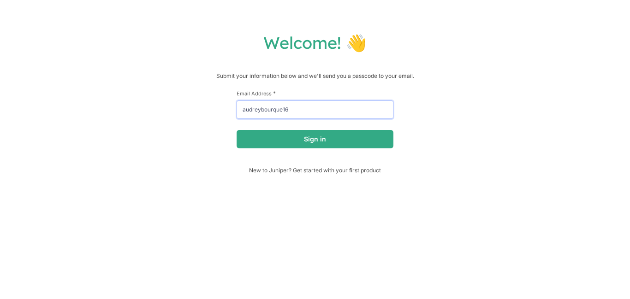 Image resolution: width=630 pixels, height=299 pixels. What do you see at coordinates (315, 76) in the screenshot?
I see `p: Submit your information below and we'll send you a passcode to your email.` at bounding box center [315, 76].